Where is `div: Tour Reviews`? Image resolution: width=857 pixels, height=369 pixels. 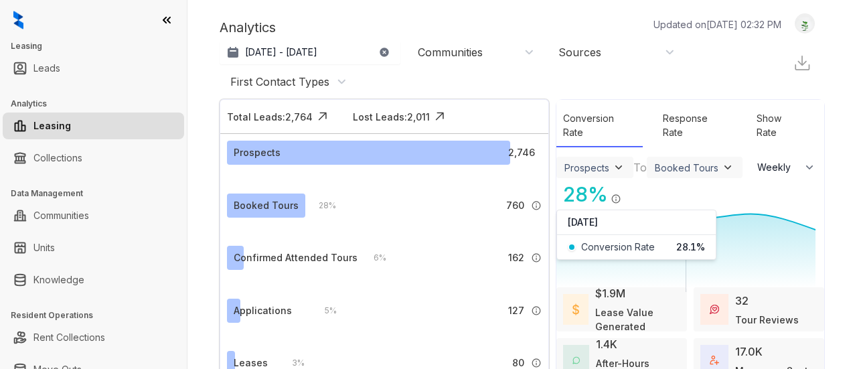
div: Tour Reviews is located at coordinates (767, 319).